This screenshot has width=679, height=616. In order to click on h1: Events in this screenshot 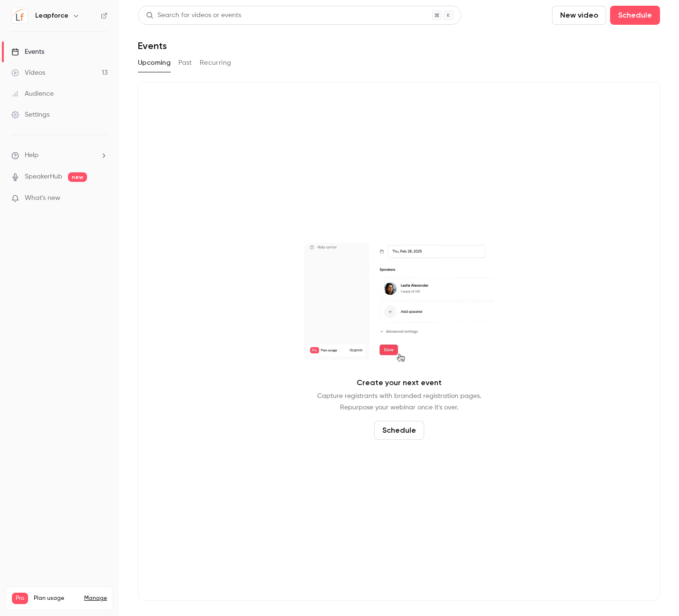, I will do `click(152, 46)`.